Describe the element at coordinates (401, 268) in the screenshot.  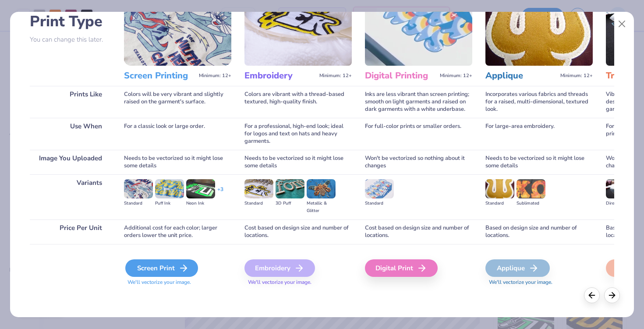
I see `div: Digital Print` at that location.